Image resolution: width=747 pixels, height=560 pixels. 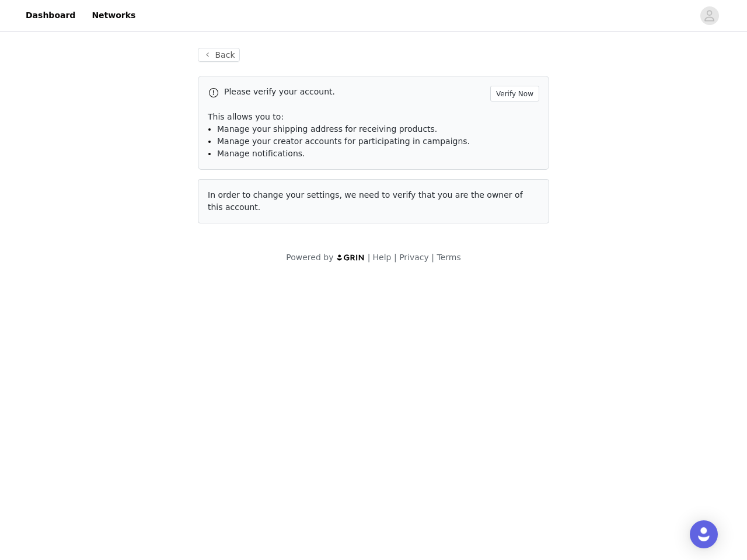 What do you see at coordinates (709, 16) in the screenshot?
I see `div: avatar` at bounding box center [709, 16].